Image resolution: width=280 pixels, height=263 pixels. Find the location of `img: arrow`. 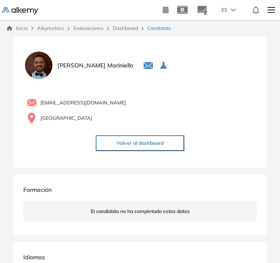

img: arrow is located at coordinates (233, 10).